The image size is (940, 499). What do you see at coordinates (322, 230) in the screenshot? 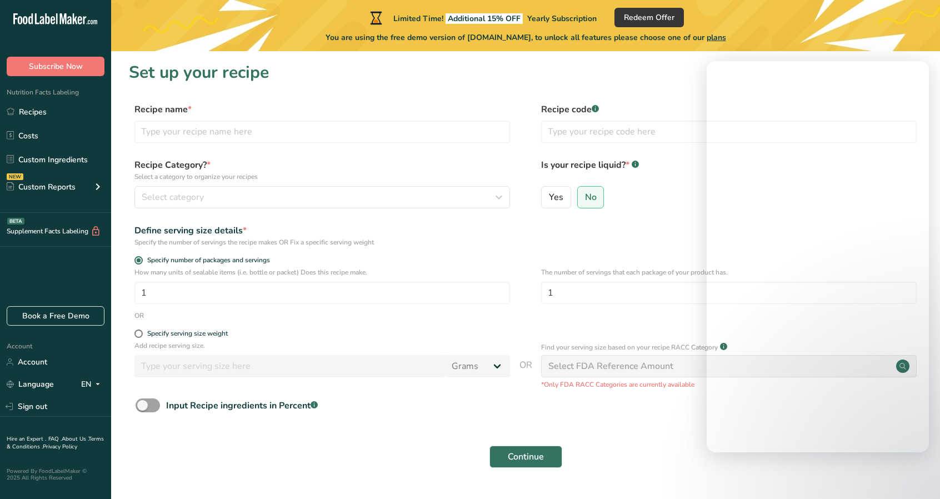
I see `div: Define serving size details` at bounding box center [322, 230].